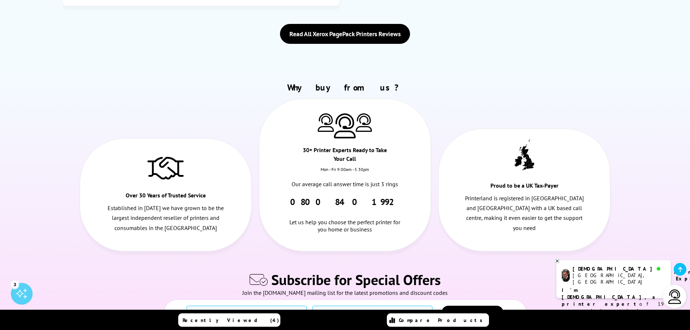 Image resolution: width=690 pixels, height=330 pixels. Describe the element at coordinates (356, 280) in the screenshot. I see `span: Subscribe for Special Offers` at that location.